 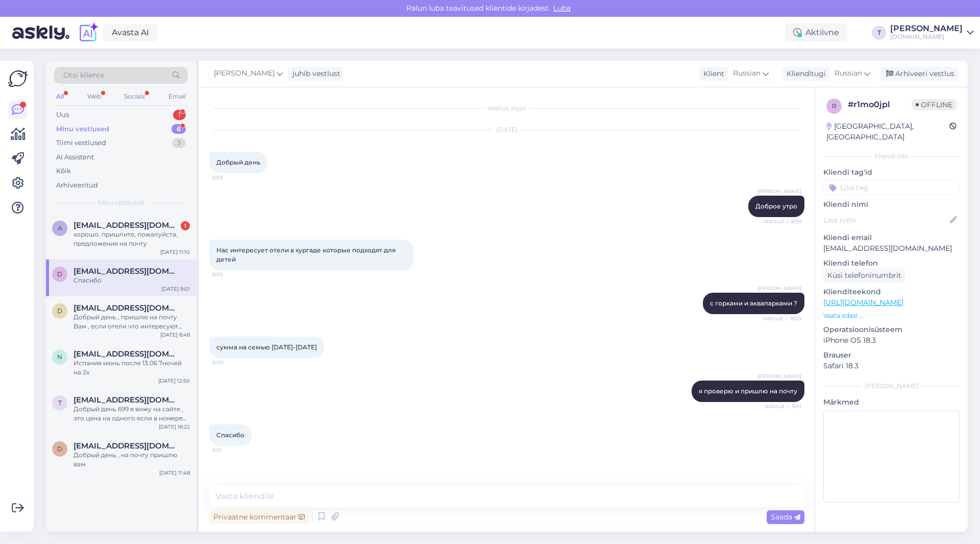 What do you see at coordinates (879, 33) in the screenshot?
I see `div: T` at bounding box center [879, 33].